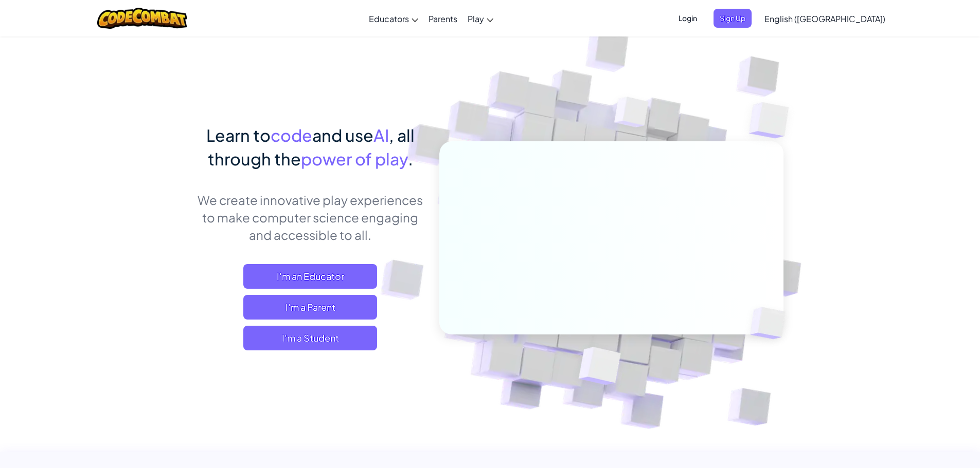  What do you see at coordinates (732, 18) in the screenshot?
I see `button: Sign Up` at bounding box center [732, 18].